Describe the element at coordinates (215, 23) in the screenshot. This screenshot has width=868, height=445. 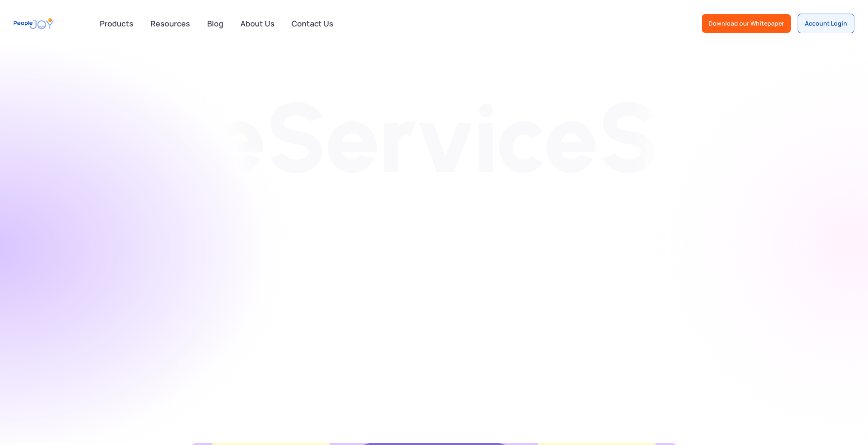
I see `a: Blog` at that location.